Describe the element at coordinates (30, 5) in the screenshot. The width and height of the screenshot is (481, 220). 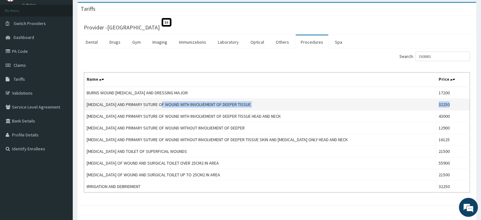
I see `a: Online` at that location.